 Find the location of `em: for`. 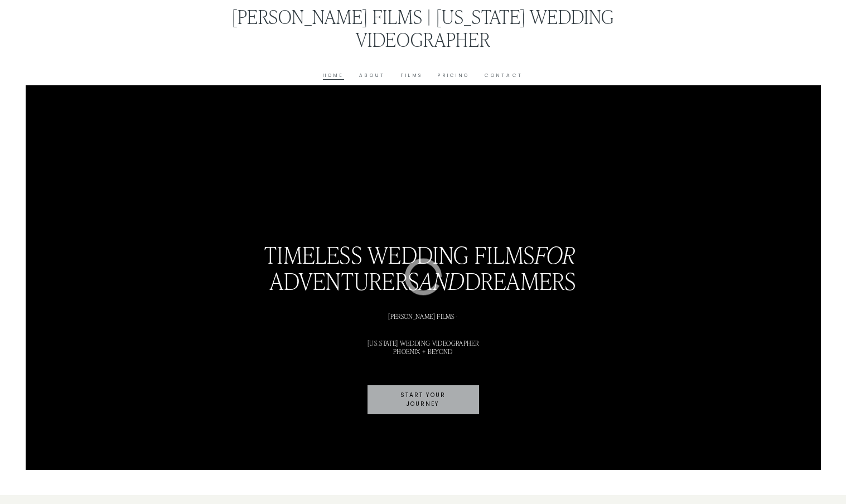

em: for is located at coordinates (556, 254).